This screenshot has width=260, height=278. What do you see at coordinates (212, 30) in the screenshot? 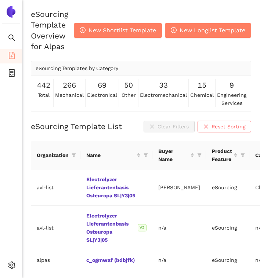
I see `span: New Longlist Template` at bounding box center [212, 30].